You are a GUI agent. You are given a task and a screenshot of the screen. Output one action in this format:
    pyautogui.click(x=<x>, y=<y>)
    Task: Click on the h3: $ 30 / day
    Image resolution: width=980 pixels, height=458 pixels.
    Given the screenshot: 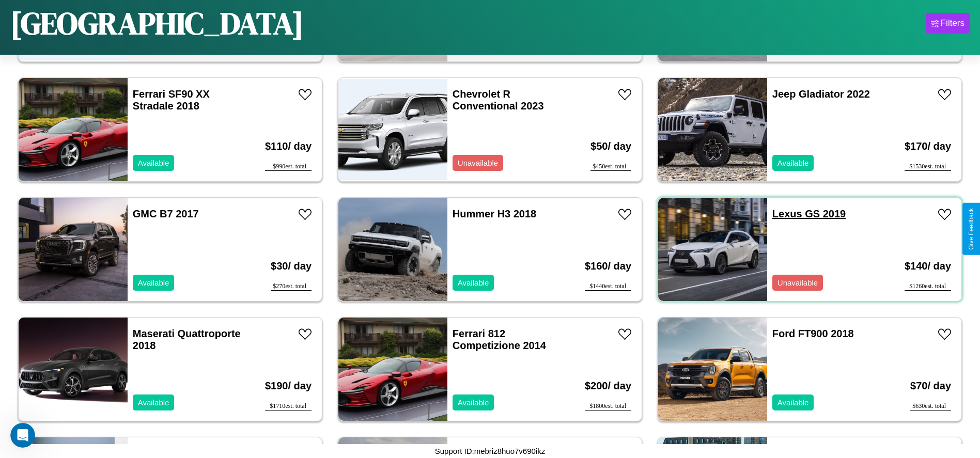 What is the action you would take?
    pyautogui.click(x=291, y=266)
    